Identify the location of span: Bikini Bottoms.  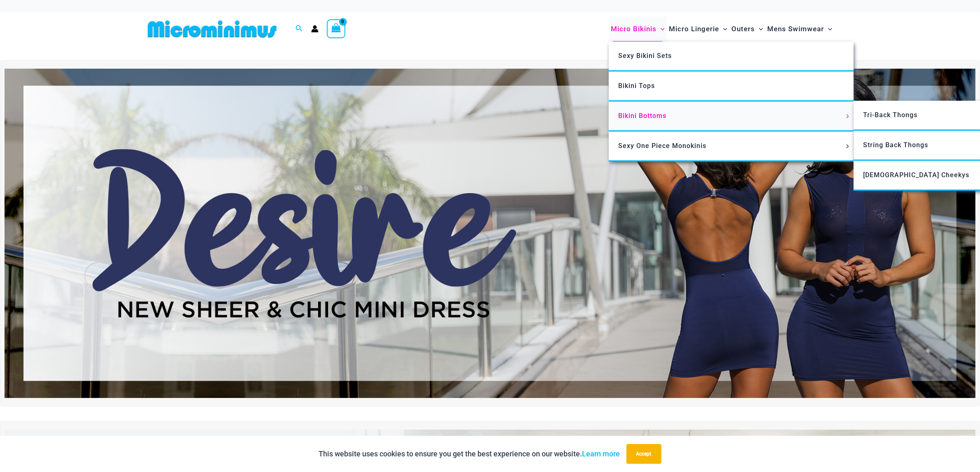
(642, 116).